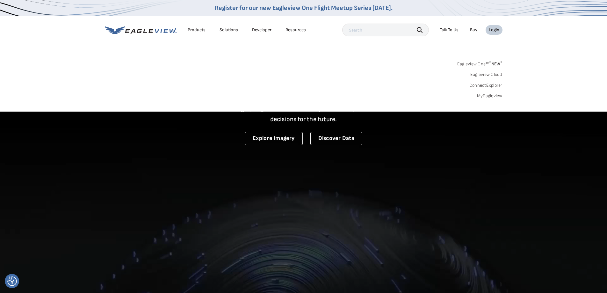  What do you see at coordinates (479, 63) in the screenshot?
I see `a: Eagleview One™*NEW*` at bounding box center [479, 63].